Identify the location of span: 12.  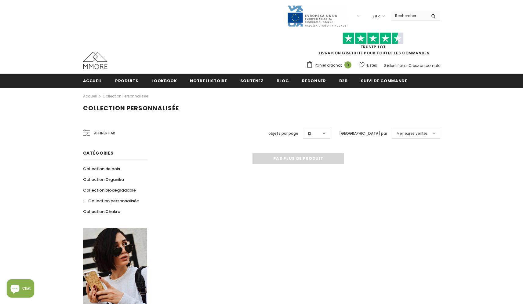
(309, 134).